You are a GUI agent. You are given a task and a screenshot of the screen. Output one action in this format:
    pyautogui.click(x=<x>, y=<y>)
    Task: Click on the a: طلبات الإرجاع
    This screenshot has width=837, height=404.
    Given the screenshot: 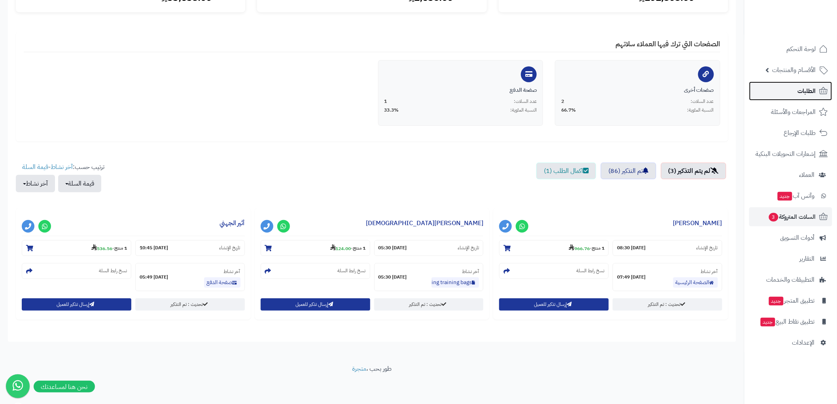 What is the action you would take?
    pyautogui.click(x=790, y=133)
    